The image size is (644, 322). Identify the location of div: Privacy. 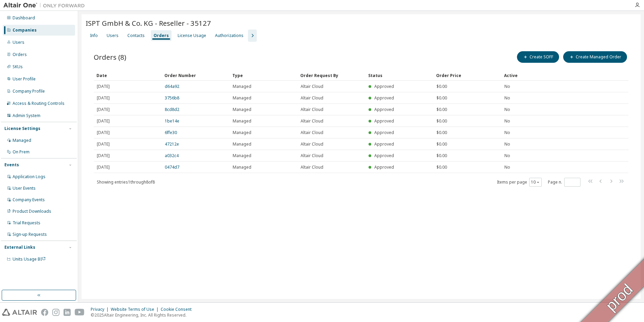
(101, 310).